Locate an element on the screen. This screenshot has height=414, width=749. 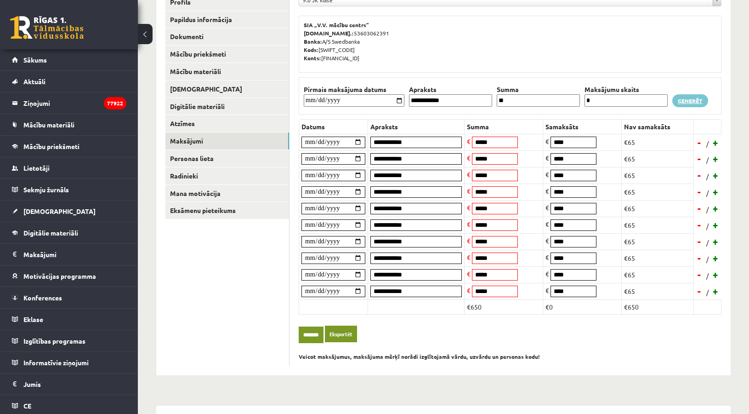
a: Konferences is located at coordinates (69, 297).